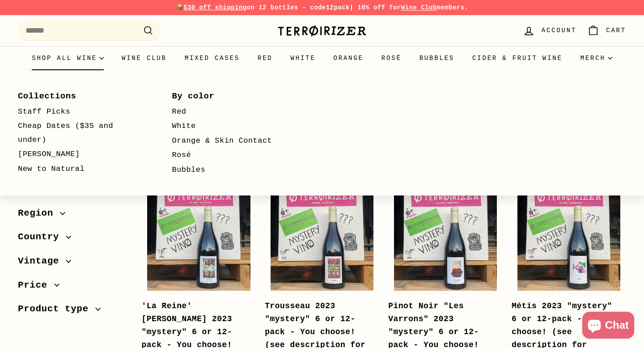  What do you see at coordinates (596, 58) in the screenshot?
I see `summary: Merch` at bounding box center [596, 58].